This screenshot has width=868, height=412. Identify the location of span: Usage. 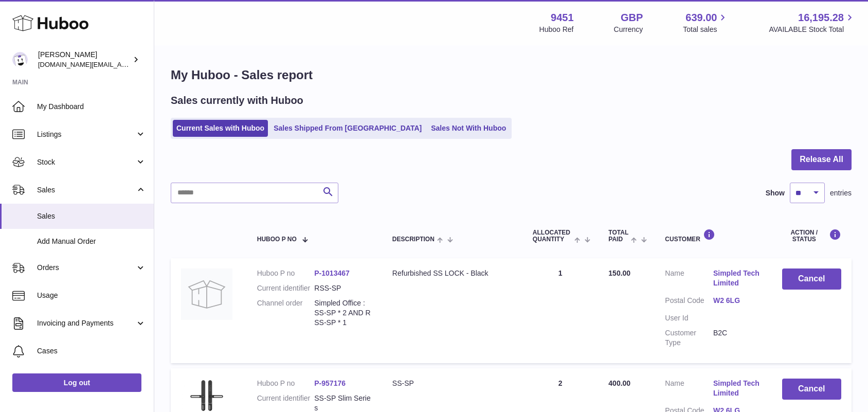
(91, 295).